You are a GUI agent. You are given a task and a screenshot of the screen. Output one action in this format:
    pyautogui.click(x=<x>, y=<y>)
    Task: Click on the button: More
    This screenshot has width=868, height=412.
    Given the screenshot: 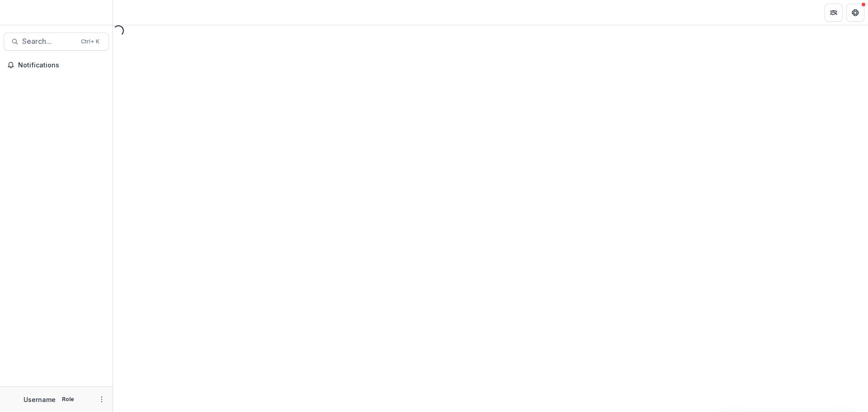 What is the action you would take?
    pyautogui.click(x=102, y=399)
    